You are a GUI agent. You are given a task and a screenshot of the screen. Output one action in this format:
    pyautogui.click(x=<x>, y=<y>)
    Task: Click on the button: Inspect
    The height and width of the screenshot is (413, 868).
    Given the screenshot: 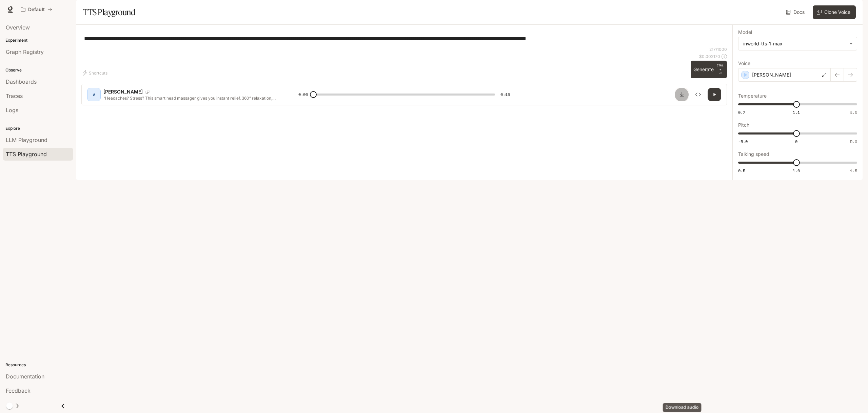 What is the action you would take?
    pyautogui.click(x=698, y=95)
    